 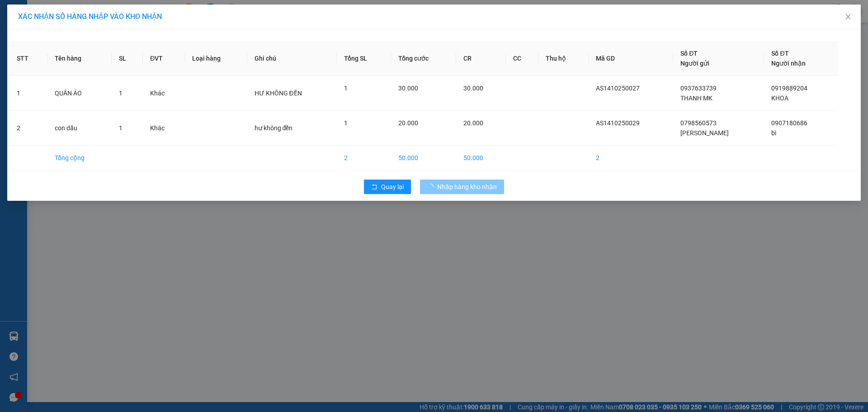 What do you see at coordinates (617, 88) in the screenshot?
I see `span: AS1410250027` at bounding box center [617, 88].